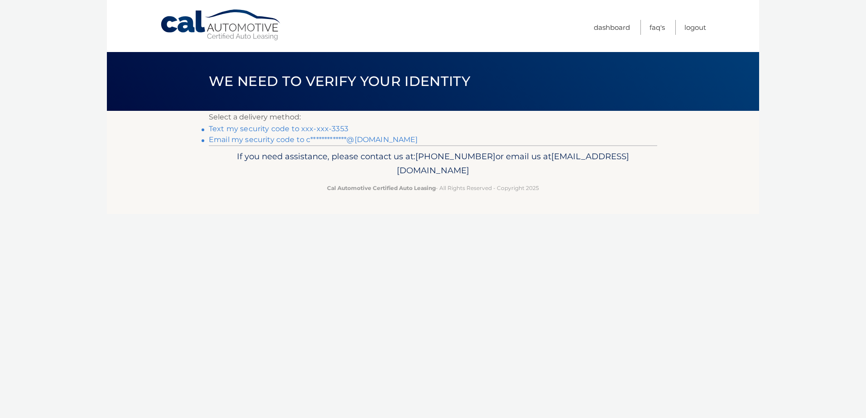 This screenshot has height=418, width=866. What do you see at coordinates (433, 117) in the screenshot?
I see `p: Select a delivery method:` at bounding box center [433, 117].